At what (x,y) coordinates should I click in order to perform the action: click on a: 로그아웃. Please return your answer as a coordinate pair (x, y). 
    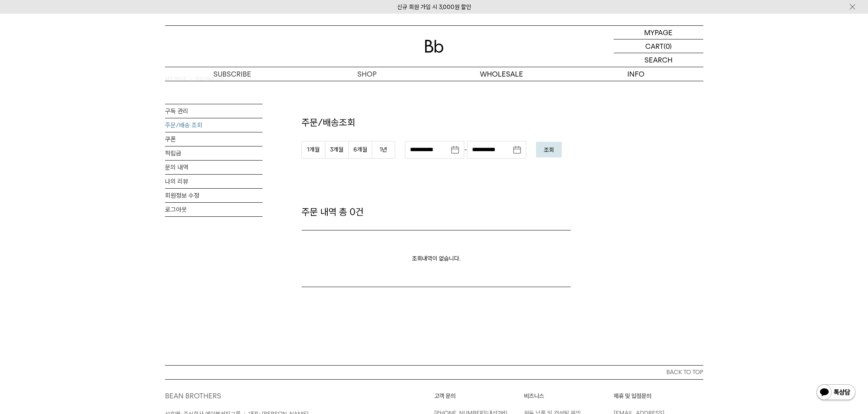
    Looking at the image, I should click on (214, 209).